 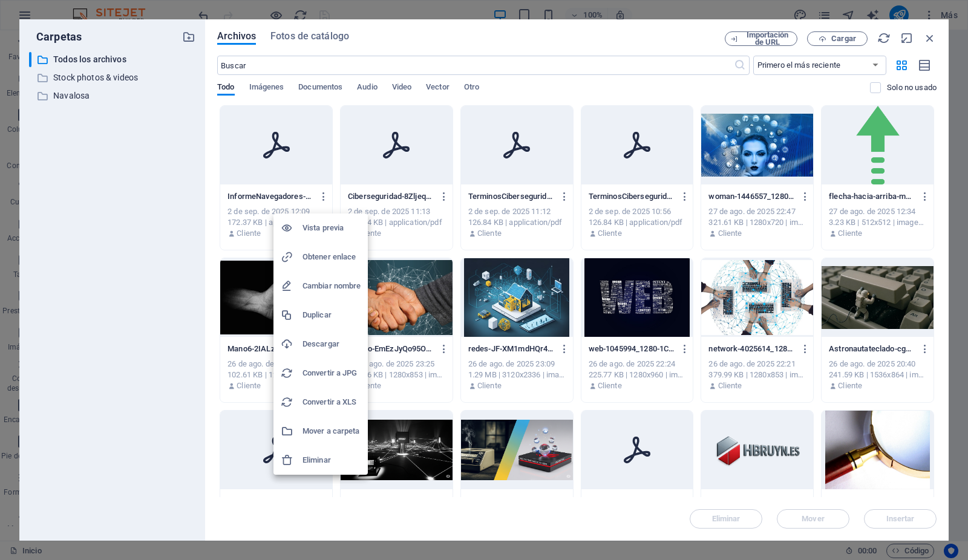 What do you see at coordinates (331, 257) in the screenshot?
I see `h6: Obtener enlace` at bounding box center [331, 257].